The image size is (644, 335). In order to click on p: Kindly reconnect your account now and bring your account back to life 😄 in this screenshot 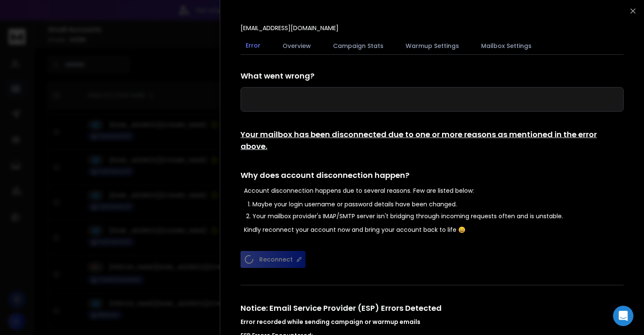, I will do `click(434, 230)`.